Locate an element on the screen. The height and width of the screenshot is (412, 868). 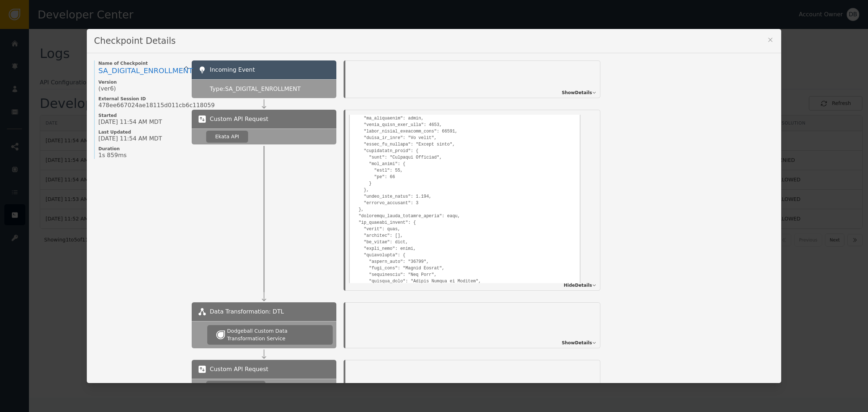
span: Duration is located at coordinates (142, 148).